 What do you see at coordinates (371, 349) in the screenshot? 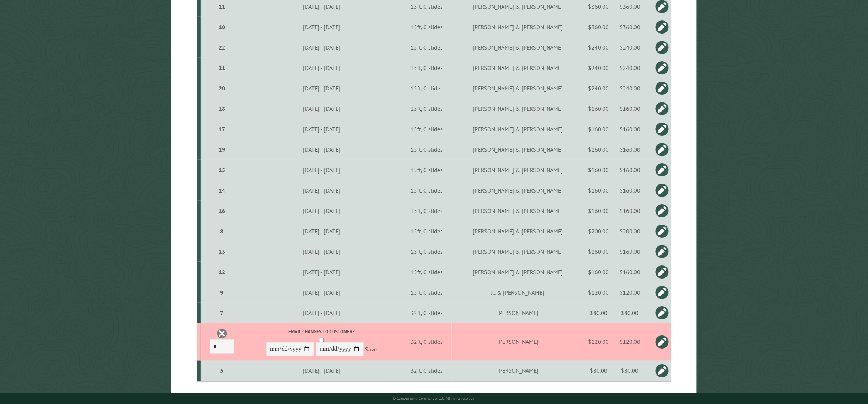
I see `a: Save` at bounding box center [371, 349].